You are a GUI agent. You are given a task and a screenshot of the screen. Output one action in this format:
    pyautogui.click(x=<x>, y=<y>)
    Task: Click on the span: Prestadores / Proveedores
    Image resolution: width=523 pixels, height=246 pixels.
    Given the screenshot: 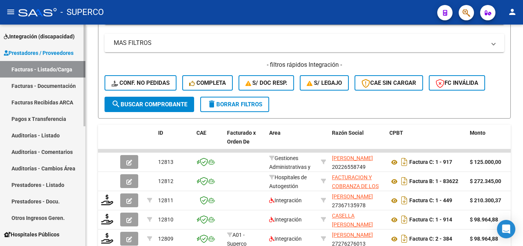 What is the action you would take?
    pyautogui.click(x=39, y=53)
    